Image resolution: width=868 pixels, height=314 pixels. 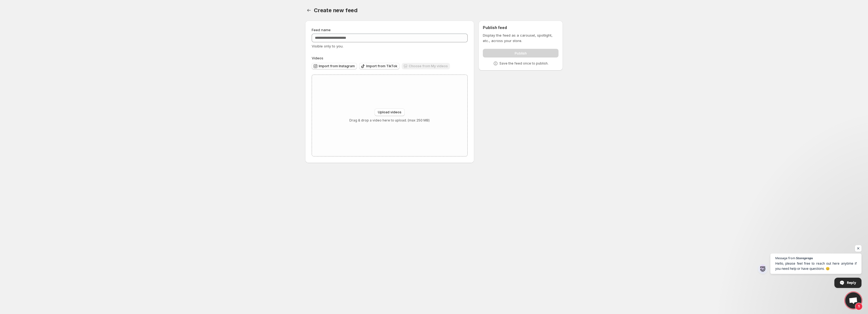 I want to click on span: Import from Instagram, so click(x=337, y=66).